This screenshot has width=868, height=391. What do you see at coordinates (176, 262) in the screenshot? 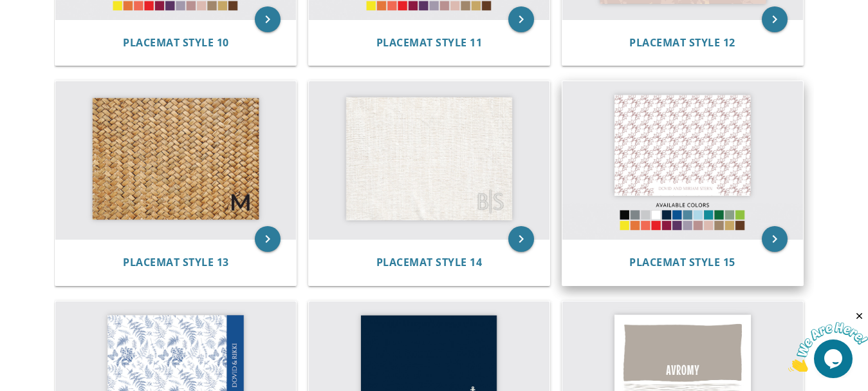
I see `a: Placemat Style 13` at bounding box center [176, 262].